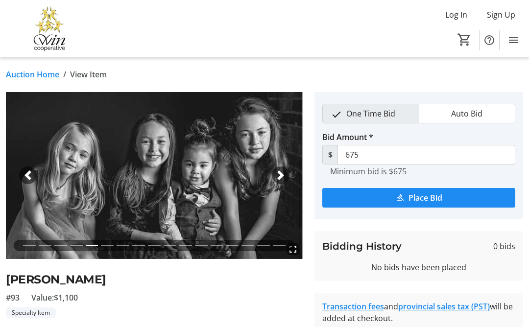 The width and height of the screenshot is (529, 327). Describe the element at coordinates (419, 198) in the screenshot. I see `button: Place Bid` at that location.